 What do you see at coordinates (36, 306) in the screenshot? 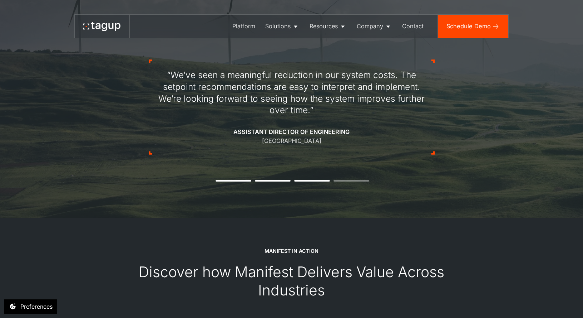
I see `div: Preferences` at bounding box center [36, 306].